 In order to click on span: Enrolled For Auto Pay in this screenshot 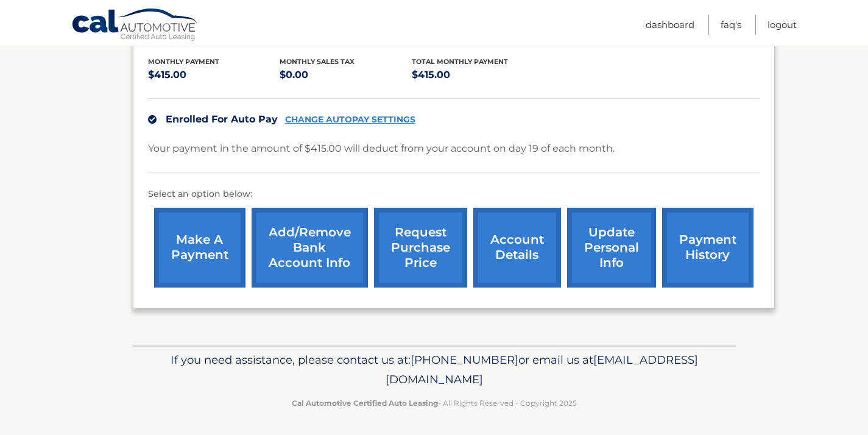, I will do `click(222, 118)`.